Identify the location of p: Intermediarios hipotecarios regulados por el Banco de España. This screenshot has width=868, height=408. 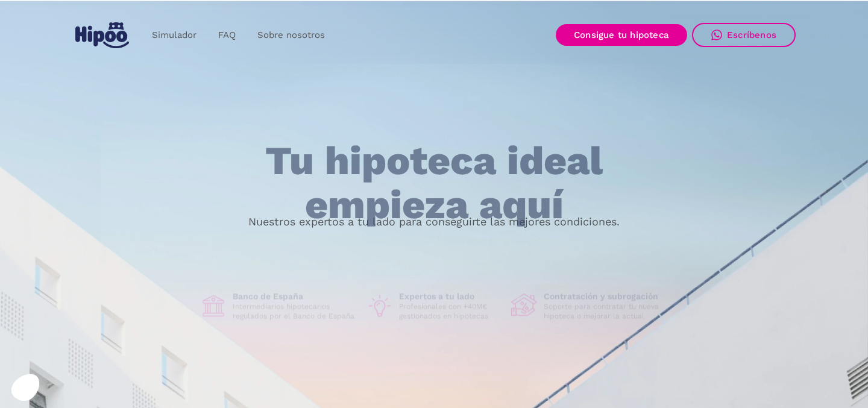
(295, 311).